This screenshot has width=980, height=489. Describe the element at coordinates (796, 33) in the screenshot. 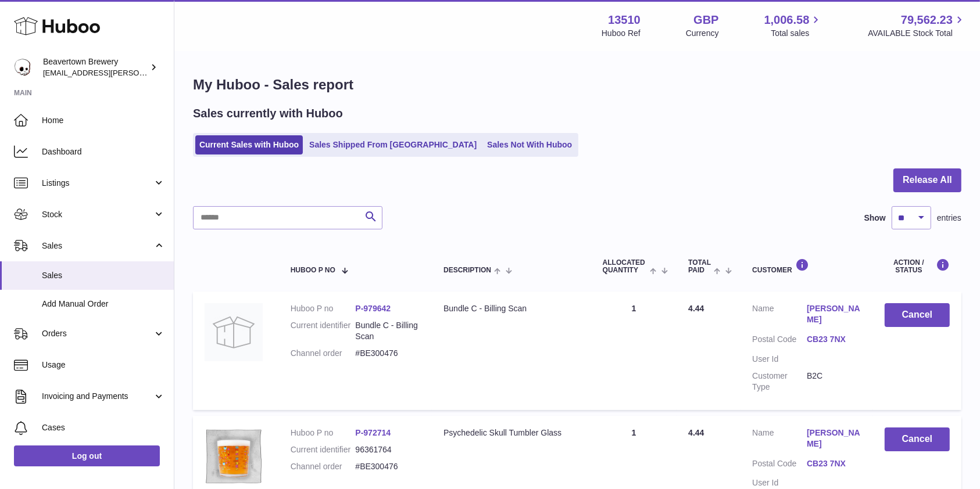

I see `span: Total sales` at that location.